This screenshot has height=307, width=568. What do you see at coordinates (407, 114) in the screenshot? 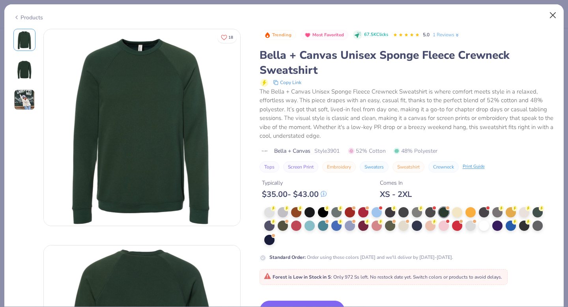
I see `div: The Bella + Canvas Unisex Sponge Fleece Crewneck Sweatshirt is where comfort meets style in a rel...` at bounding box center [407, 114].